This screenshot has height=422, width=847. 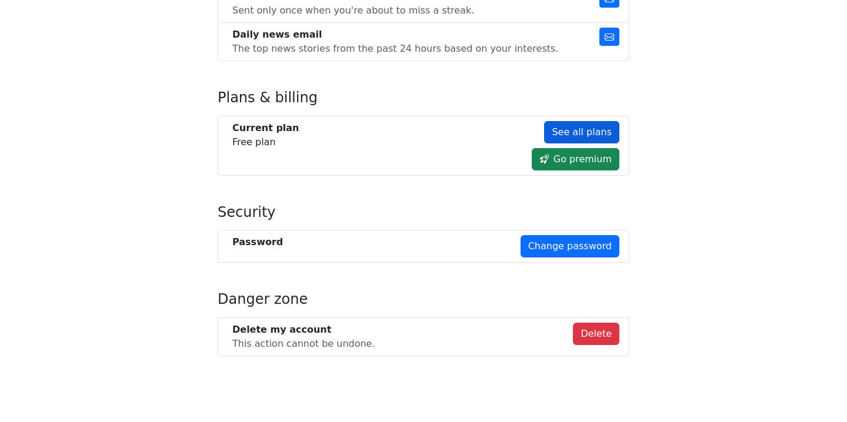 I want to click on a: Change password, so click(x=570, y=247).